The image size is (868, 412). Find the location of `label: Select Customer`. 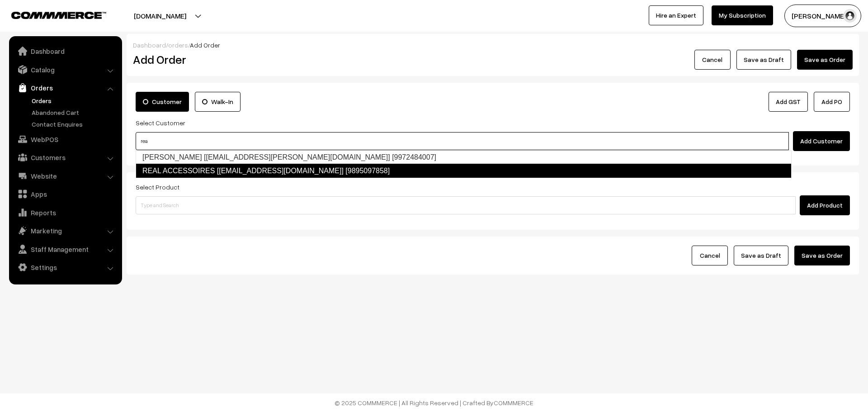

label: Select Customer is located at coordinates (160, 123).